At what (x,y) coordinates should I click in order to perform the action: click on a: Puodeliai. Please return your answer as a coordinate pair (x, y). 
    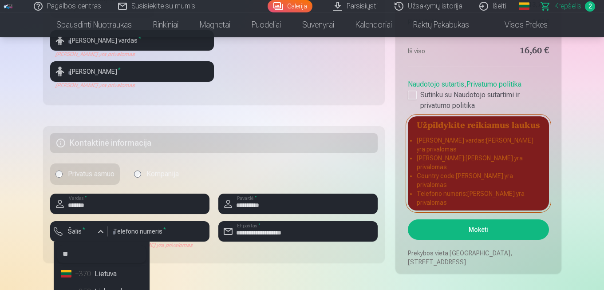
    Looking at the image, I should click on (266, 25).